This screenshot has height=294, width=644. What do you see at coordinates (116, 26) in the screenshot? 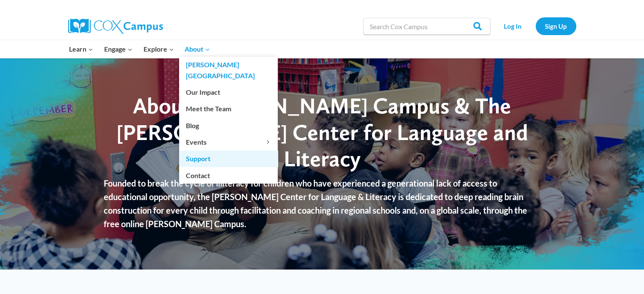
I see `img: Cox Campus` at bounding box center [116, 26].